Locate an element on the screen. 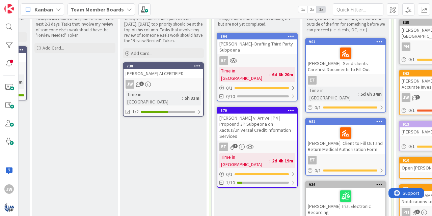 Image resolution: width=432 pixels, height=216 pixels. span: Support is located at coordinates (22, 5).